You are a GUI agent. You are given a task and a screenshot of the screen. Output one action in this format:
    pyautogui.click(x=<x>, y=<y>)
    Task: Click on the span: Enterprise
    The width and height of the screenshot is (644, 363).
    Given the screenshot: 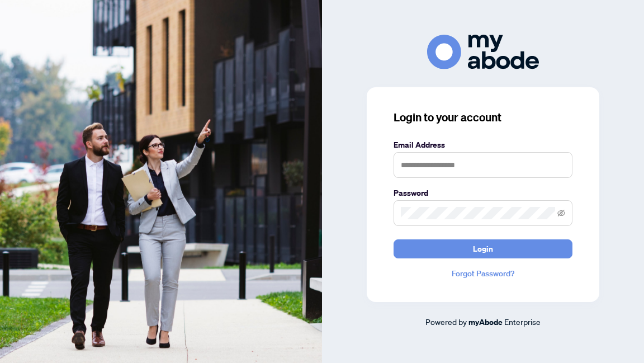 What is the action you would take?
    pyautogui.click(x=522, y=322)
    